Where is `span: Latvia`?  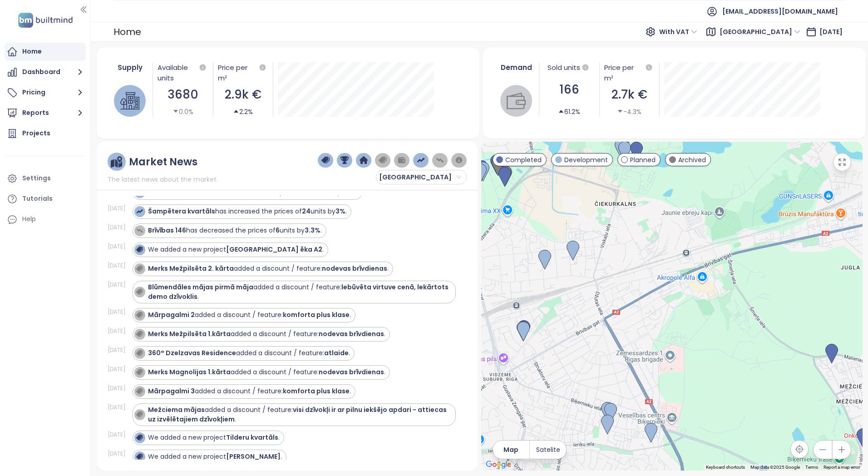
span: Latvia is located at coordinates (420, 177).